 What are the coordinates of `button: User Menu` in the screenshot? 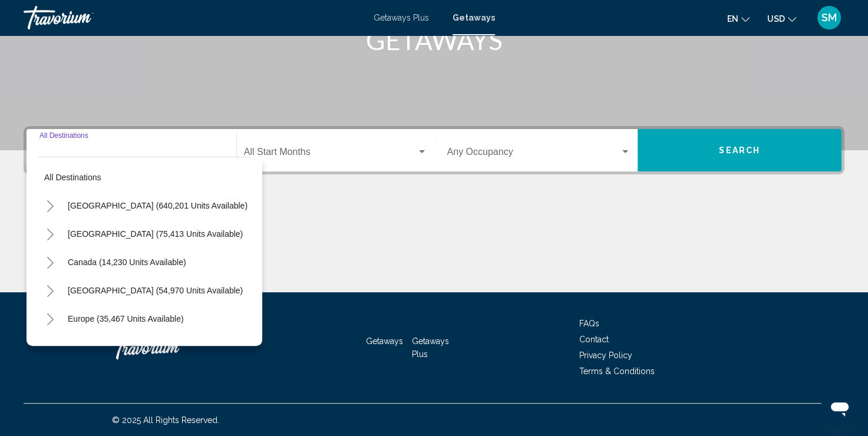 It's located at (829, 18).